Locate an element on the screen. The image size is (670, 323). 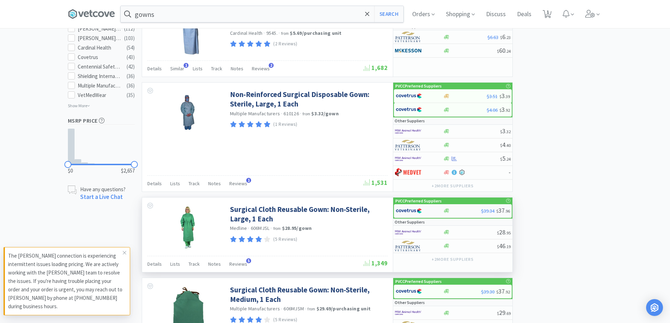
img: bdd3c0f4347043b9a893056ed883a29a_120.png is located at coordinates (408, 173).